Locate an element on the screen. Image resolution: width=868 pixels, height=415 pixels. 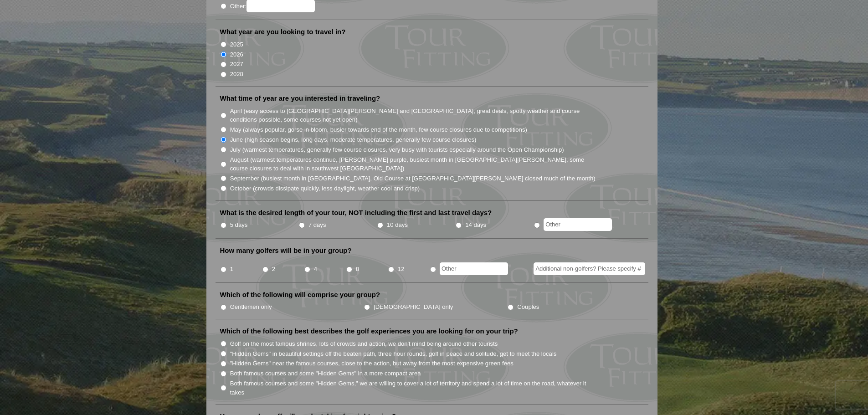
label: 2026 is located at coordinates (236, 54).